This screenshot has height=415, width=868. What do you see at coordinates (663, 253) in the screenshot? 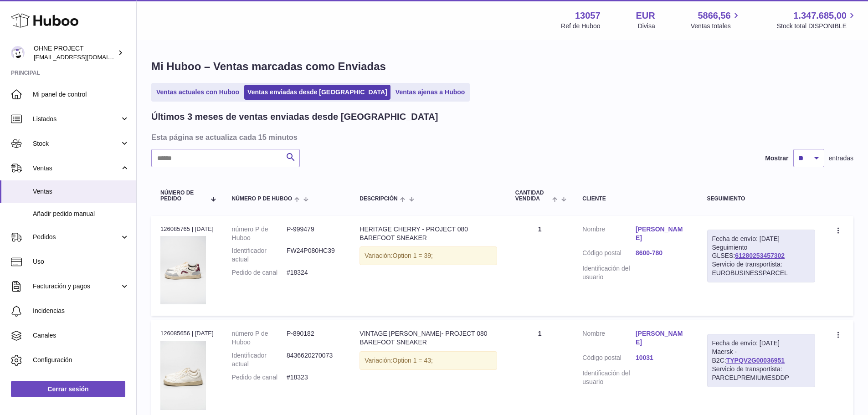
I see `a: 8600-780` at bounding box center [663, 253].